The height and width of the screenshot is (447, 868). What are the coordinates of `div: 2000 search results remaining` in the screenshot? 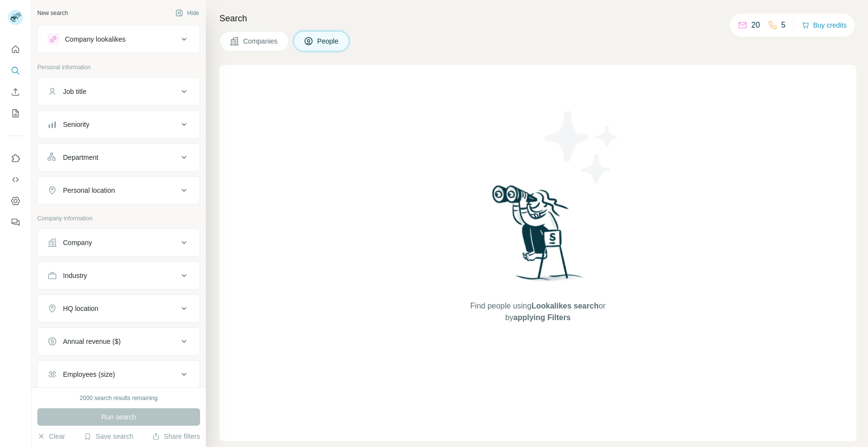 It's located at (118, 398).